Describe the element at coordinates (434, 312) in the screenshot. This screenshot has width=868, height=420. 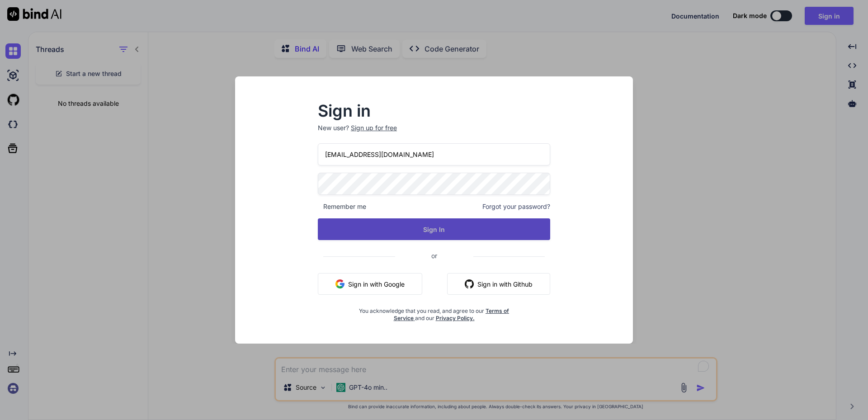
I see `div: You acknowledge that you read, and agree to our and our` at that location.